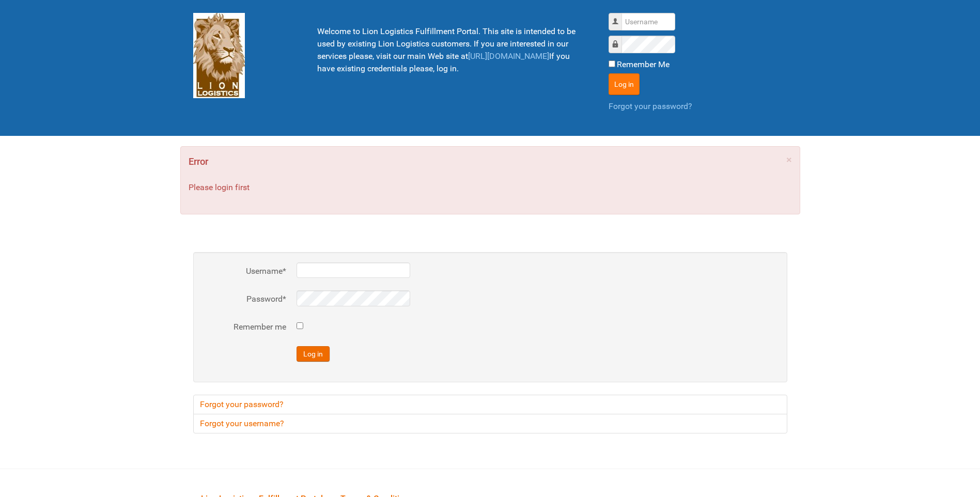 This screenshot has height=497, width=980. I want to click on a: Lion Logistics, so click(219, 55).